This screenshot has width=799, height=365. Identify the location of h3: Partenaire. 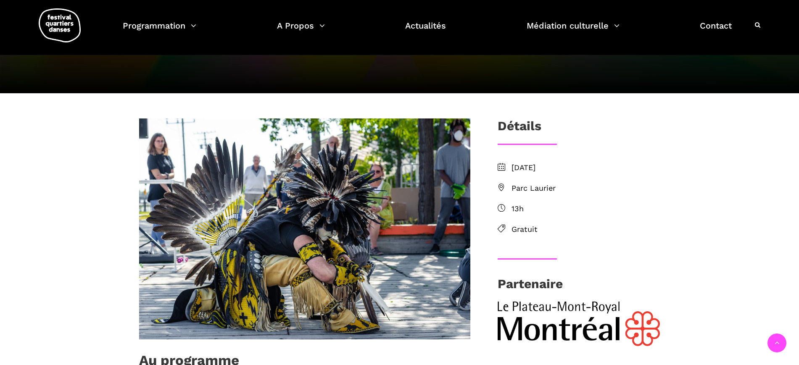
(530, 287).